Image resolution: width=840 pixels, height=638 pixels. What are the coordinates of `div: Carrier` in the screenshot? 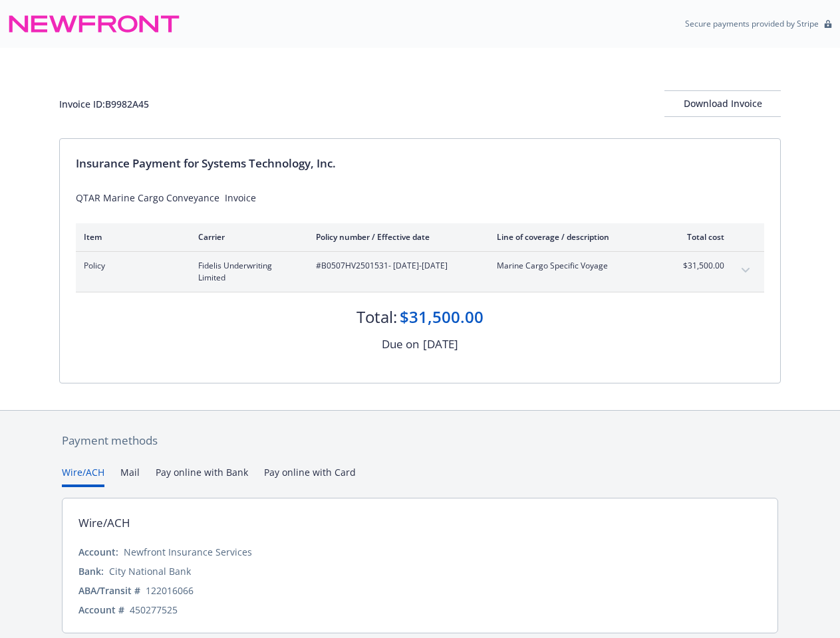 It's located at (246, 237).